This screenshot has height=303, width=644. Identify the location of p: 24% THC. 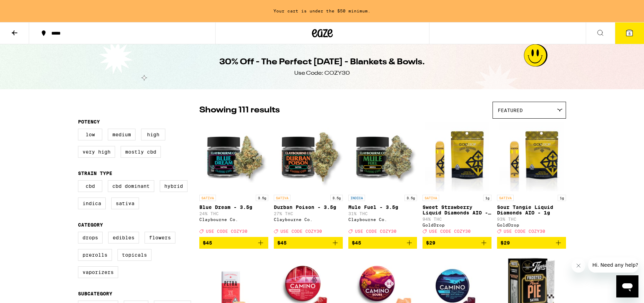
(234, 214).